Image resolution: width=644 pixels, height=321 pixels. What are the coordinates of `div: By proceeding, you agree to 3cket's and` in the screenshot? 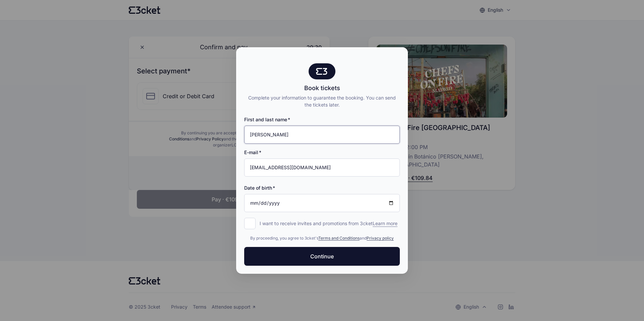 It's located at (322, 238).